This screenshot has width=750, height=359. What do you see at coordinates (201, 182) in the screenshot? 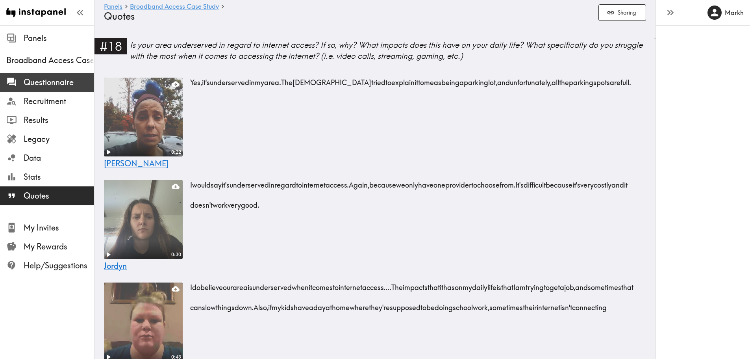
I see `span: would` at bounding box center [201, 182].